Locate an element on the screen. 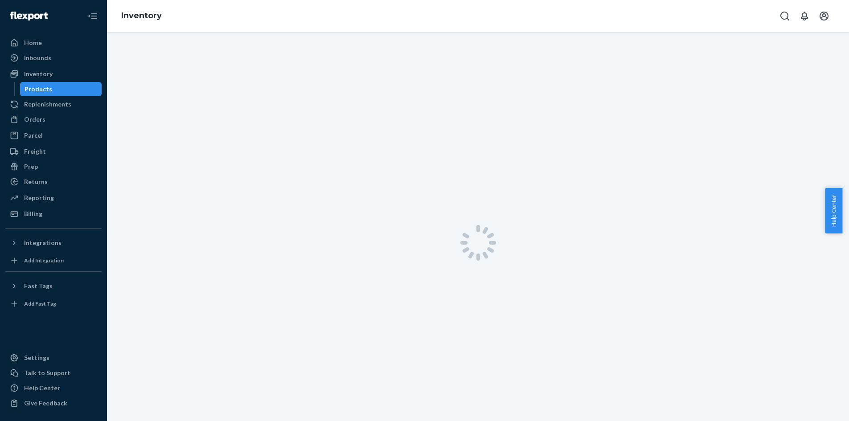 The width and height of the screenshot is (849, 421). a: Freight is located at coordinates (54, 152).